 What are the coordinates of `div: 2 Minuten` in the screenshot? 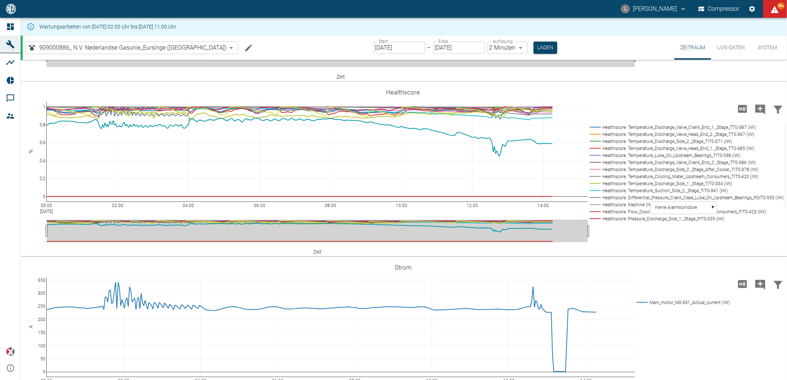 It's located at (508, 47).